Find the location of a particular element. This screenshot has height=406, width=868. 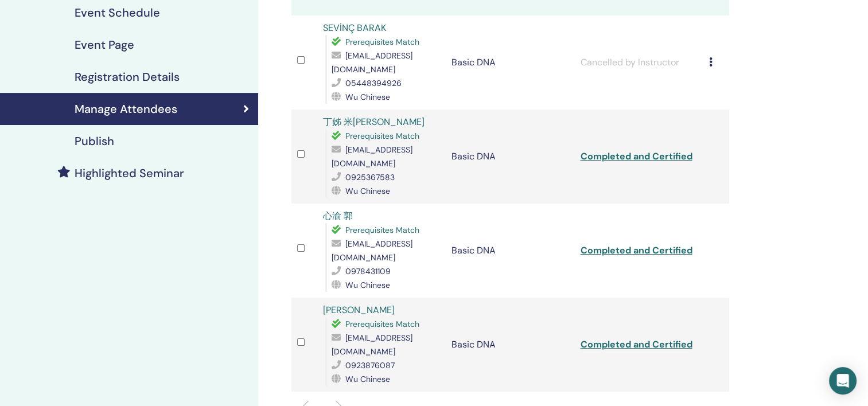

h4: Event Schedule is located at coordinates (117, 13).